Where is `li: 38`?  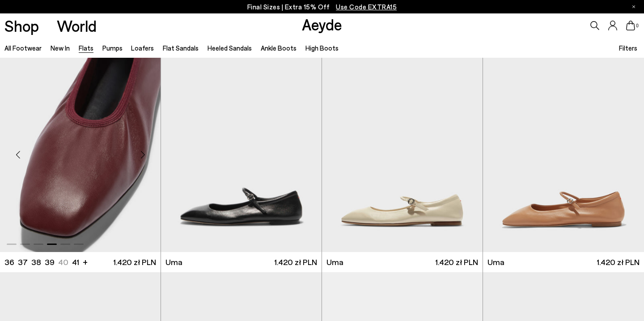
li: 38 is located at coordinates (36, 262).